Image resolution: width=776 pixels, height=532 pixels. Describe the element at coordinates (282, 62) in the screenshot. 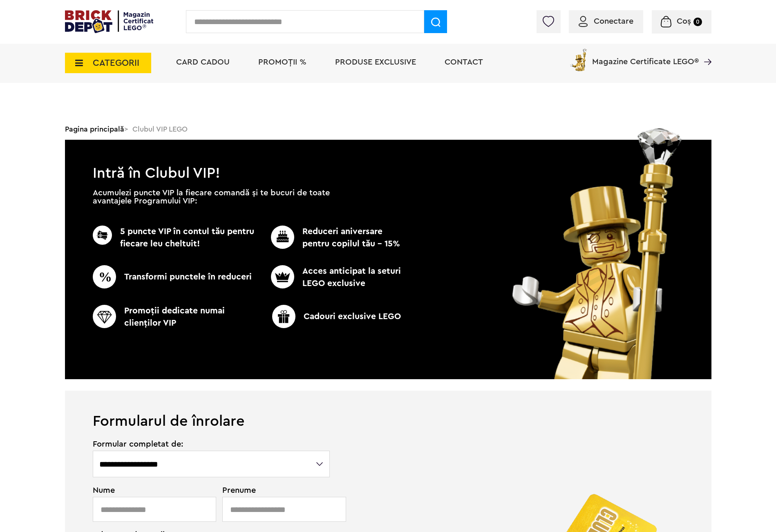

I see `a: PROMOȚII %` at that location.